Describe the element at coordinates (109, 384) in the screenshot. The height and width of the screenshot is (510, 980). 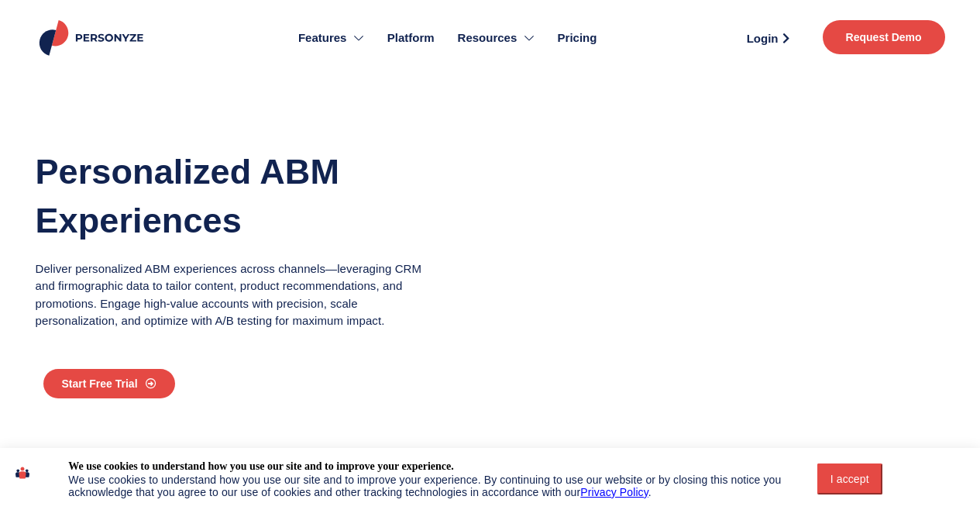
I see `a: Start Free Trial` at that location.